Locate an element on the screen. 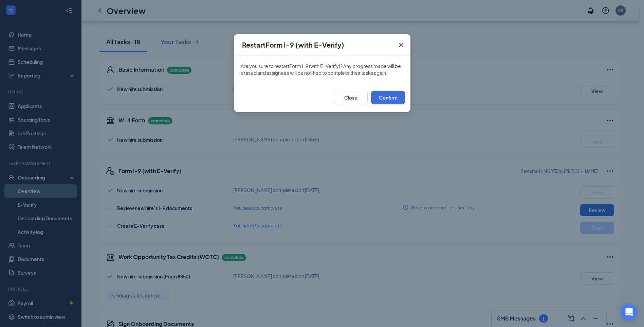  p: Are you sure to restart Form I-9 (with E-Verify) ? Any progress made will be erased and assignees... is located at coordinates (322, 69).